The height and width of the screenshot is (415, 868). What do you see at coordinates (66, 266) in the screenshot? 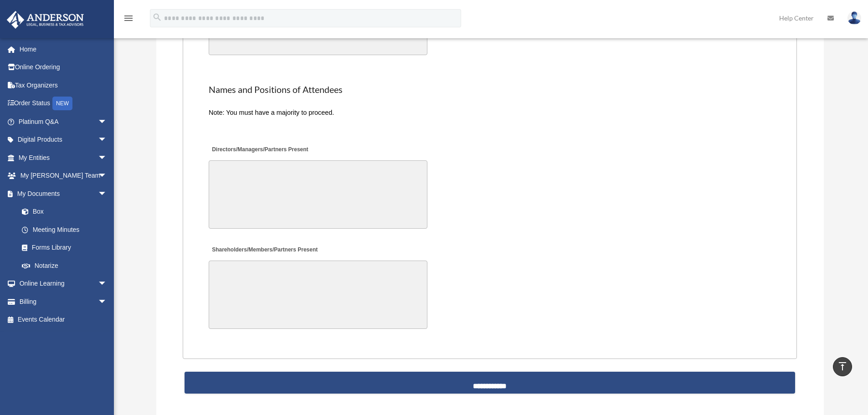
I see `a: Notarize` at bounding box center [66, 266].